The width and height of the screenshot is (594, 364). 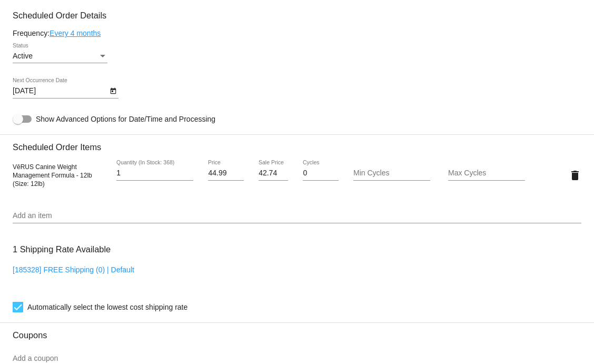 I want to click on h3: 1 Shipping Rate Available, so click(x=62, y=249).